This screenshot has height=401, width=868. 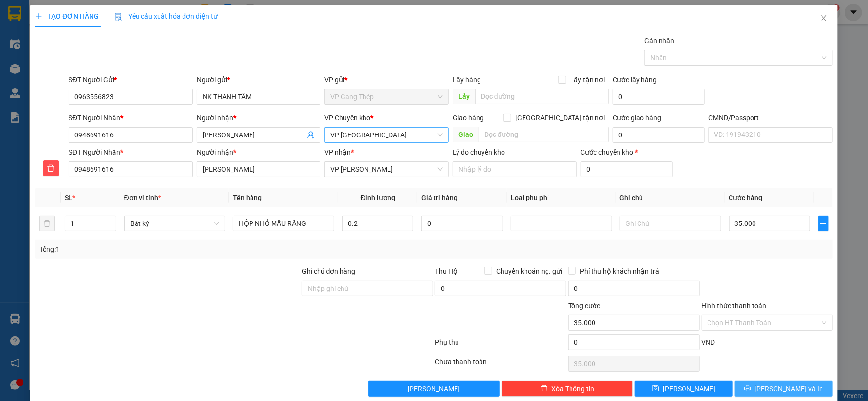 I want to click on label: Hình thức thanh toán, so click(x=734, y=306).